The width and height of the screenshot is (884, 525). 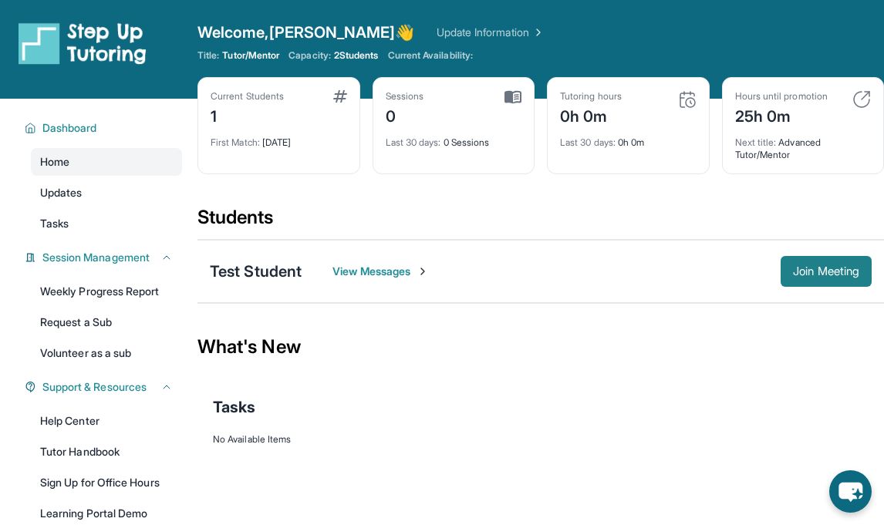 What do you see at coordinates (251, 56) in the screenshot?
I see `span: Tutor/Mentor` at bounding box center [251, 56].